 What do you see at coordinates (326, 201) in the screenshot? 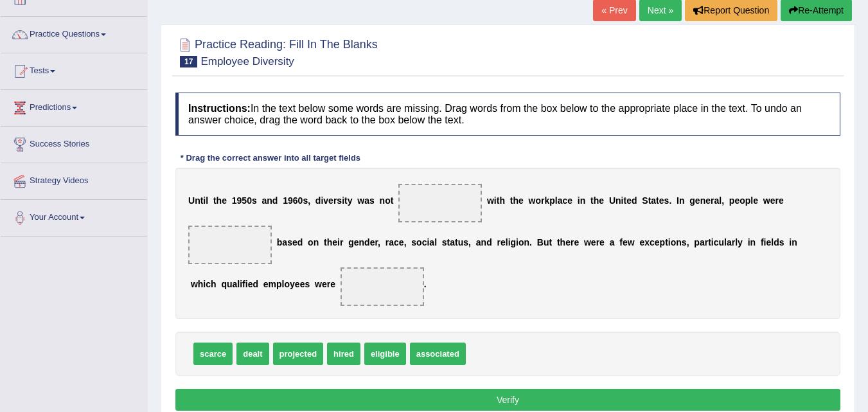
I see `b: v` at bounding box center [326, 201].